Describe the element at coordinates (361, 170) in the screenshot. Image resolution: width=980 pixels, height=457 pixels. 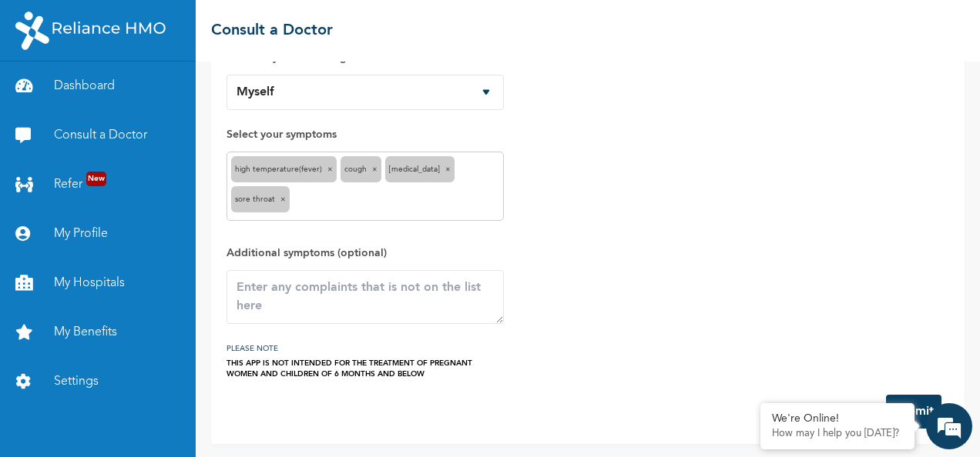
I see `div: Cough` at that location.